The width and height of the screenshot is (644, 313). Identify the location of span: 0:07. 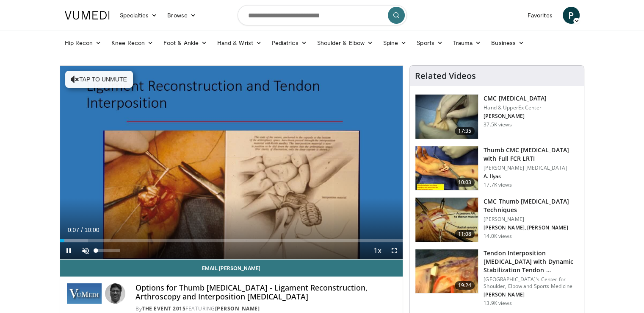
(73, 230).